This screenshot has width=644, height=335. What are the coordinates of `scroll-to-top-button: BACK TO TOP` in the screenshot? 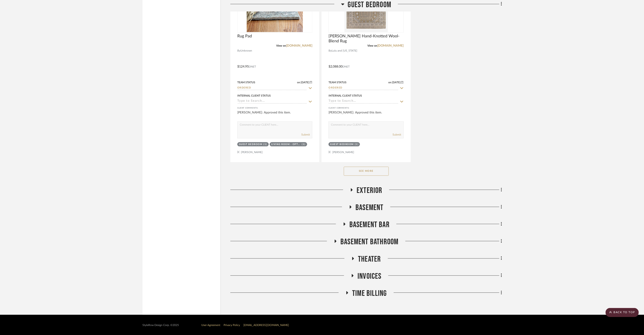 It's located at (622, 312).